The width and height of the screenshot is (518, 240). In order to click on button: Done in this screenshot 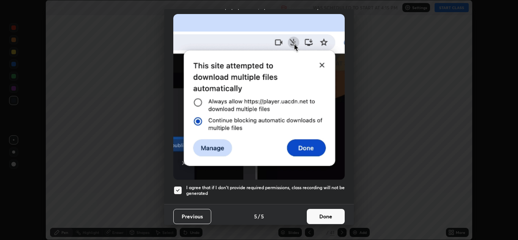, I will do `click(326, 216)`.